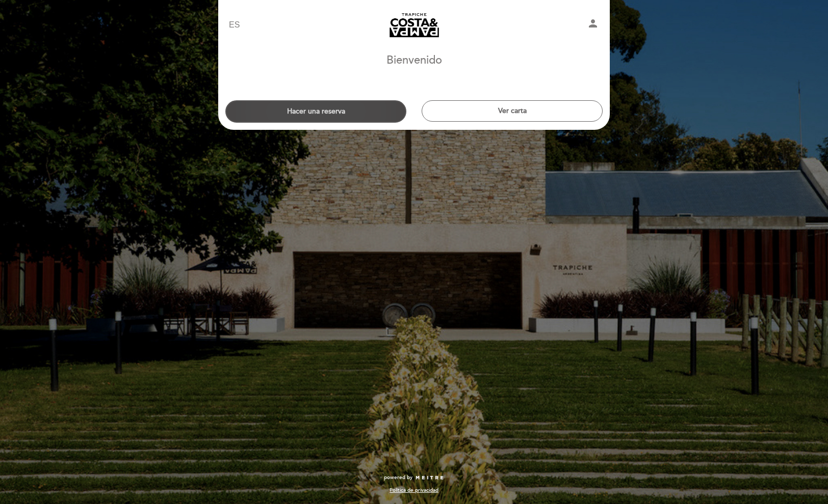 This screenshot has width=828, height=504. Describe the element at coordinates (593, 23) in the screenshot. I see `i: person` at that location.